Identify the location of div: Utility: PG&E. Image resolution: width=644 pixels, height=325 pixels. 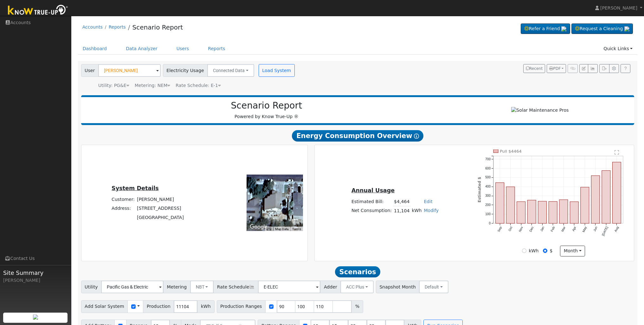
(114, 86).